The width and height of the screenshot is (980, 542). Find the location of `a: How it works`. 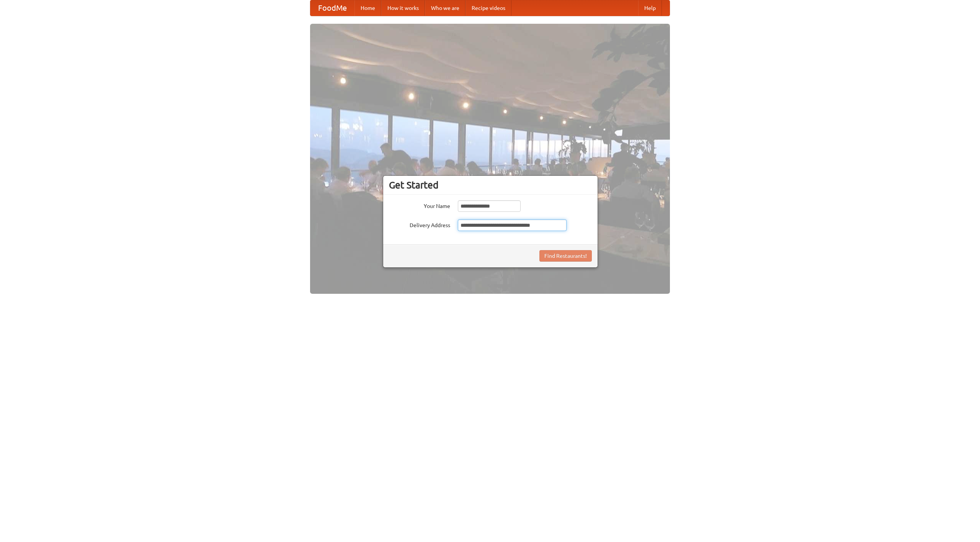

a: How it works is located at coordinates (404, 8).